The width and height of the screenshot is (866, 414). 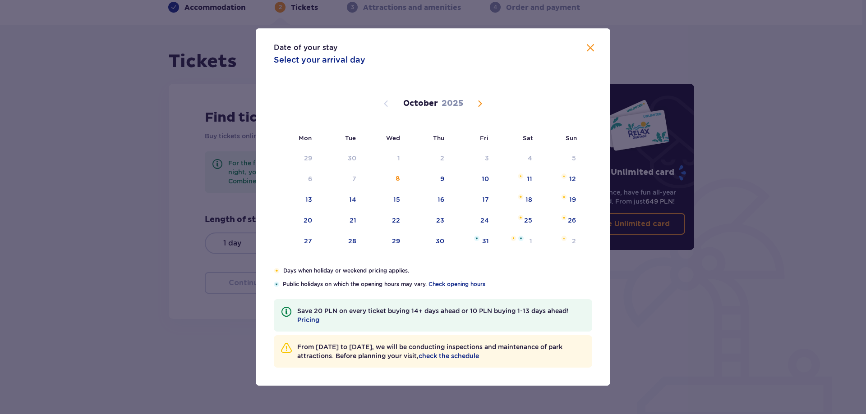 What do you see at coordinates (517, 179) in the screenshot?
I see `td: Orange star11` at bounding box center [517, 179].